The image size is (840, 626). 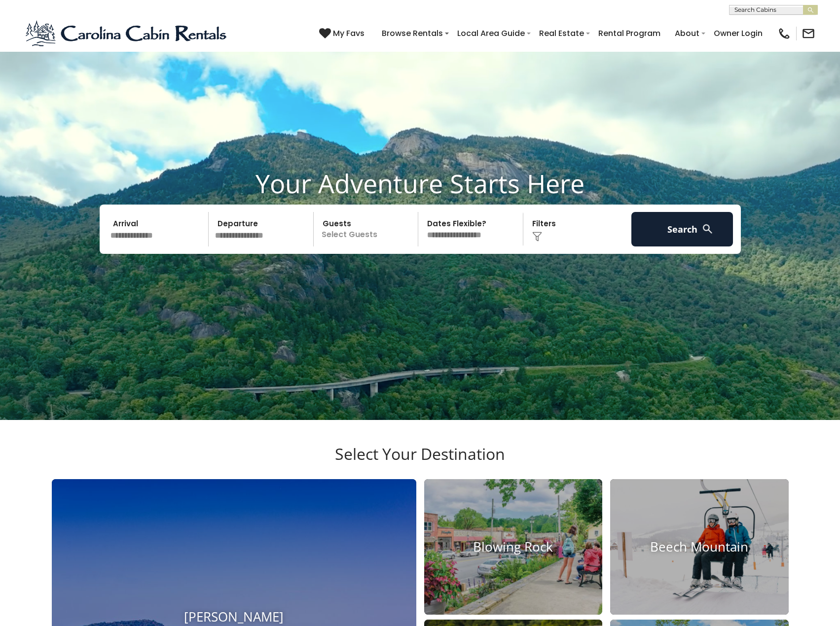 I want to click on a: Owner Login, so click(x=738, y=33).